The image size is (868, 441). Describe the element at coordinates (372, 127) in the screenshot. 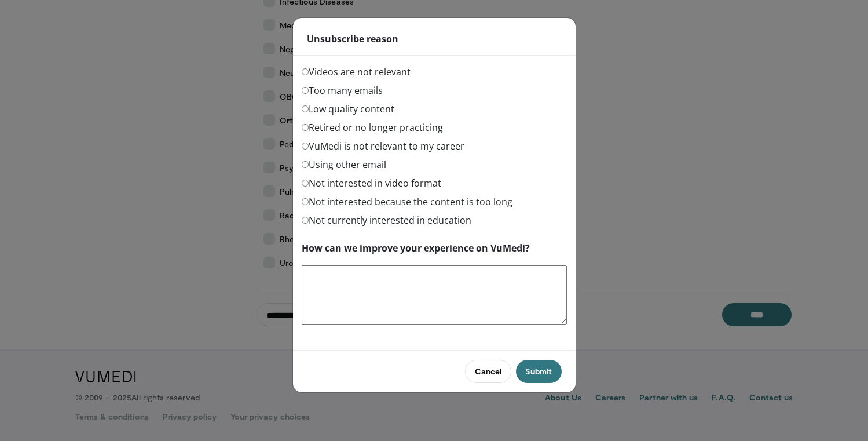

I see `label: Retired or no longer practicing` at that location.